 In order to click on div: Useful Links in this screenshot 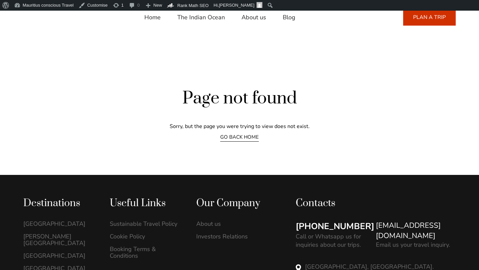, I will do `click(146, 203)`.